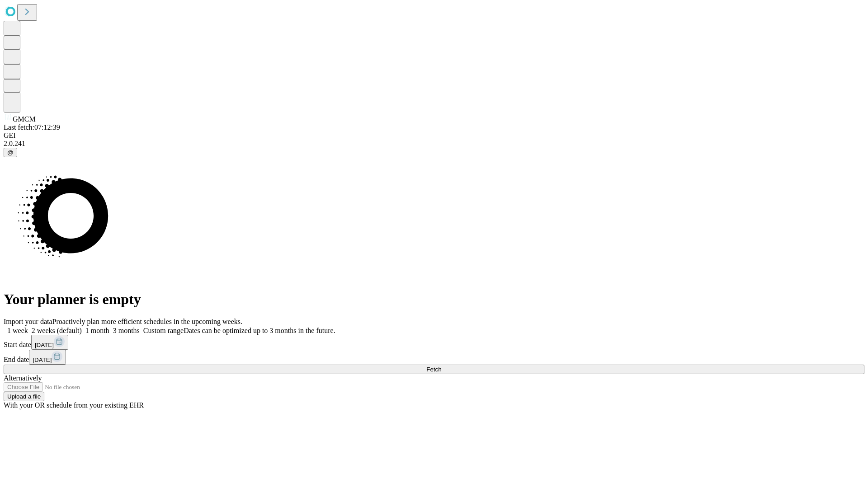 Image resolution: width=868 pixels, height=488 pixels. I want to click on span: 3 months, so click(126, 331).